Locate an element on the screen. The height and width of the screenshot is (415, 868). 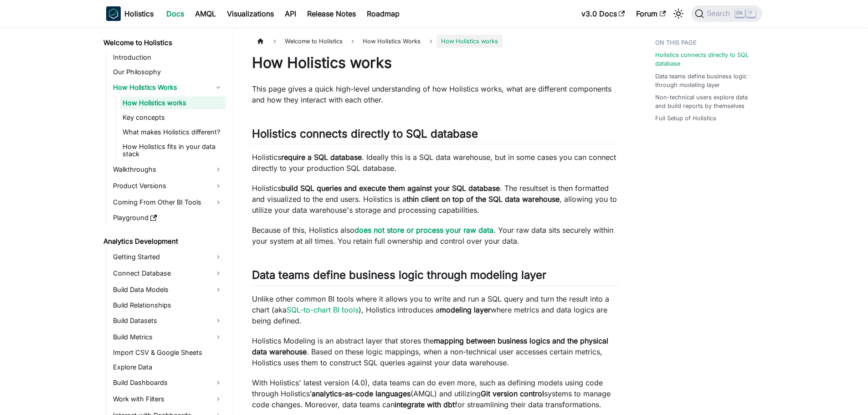
a: HolisticsHolistics is located at coordinates (130, 14).